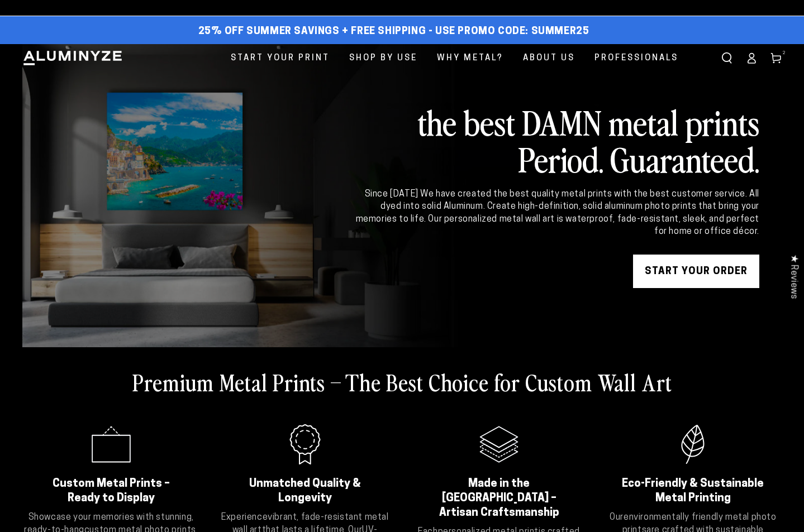  What do you see at coordinates (111, 491) in the screenshot?
I see `h2: Custom Metal Prints – Ready to Display` at bounding box center [111, 491].